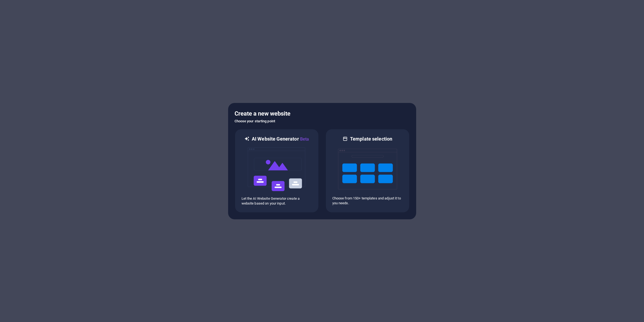 The width and height of the screenshot is (644, 322). I want to click on h6: Template selection, so click(371, 139).